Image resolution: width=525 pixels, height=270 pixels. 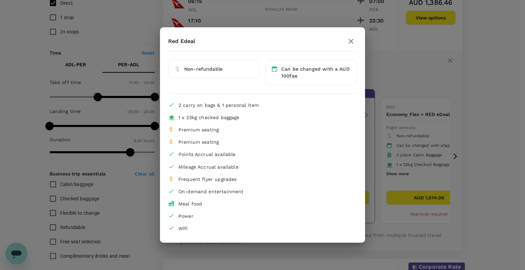 What do you see at coordinates (207, 154) in the screenshot?
I see `span: Points Accrual available` at bounding box center [207, 154].